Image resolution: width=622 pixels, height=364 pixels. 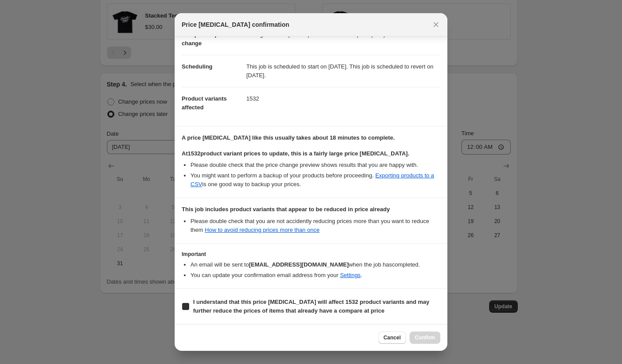 What do you see at coordinates (316, 180) in the screenshot?
I see `li: You might want to perform a backup of your products before proceeding. is one good way to backup ...` at bounding box center [316, 180].